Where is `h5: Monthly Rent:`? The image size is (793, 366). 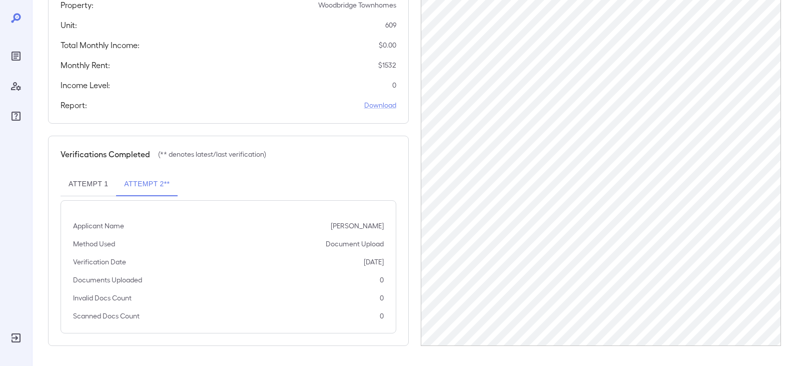
h5: Monthly Rent: is located at coordinates (85, 65).